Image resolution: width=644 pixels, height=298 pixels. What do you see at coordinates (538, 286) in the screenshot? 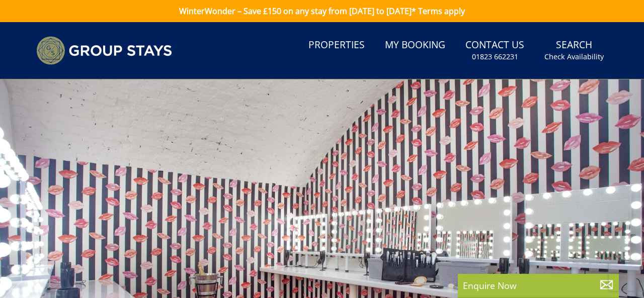
I see `p: Enquire Now` at bounding box center [538, 286].